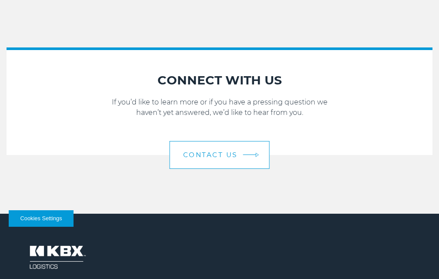 The image size is (439, 279). What do you see at coordinates (219, 108) in the screenshot?
I see `p: If you’d like to learn more or if you have a pressing question we haven’t yet answered, we’d like...` at bounding box center [219, 108].